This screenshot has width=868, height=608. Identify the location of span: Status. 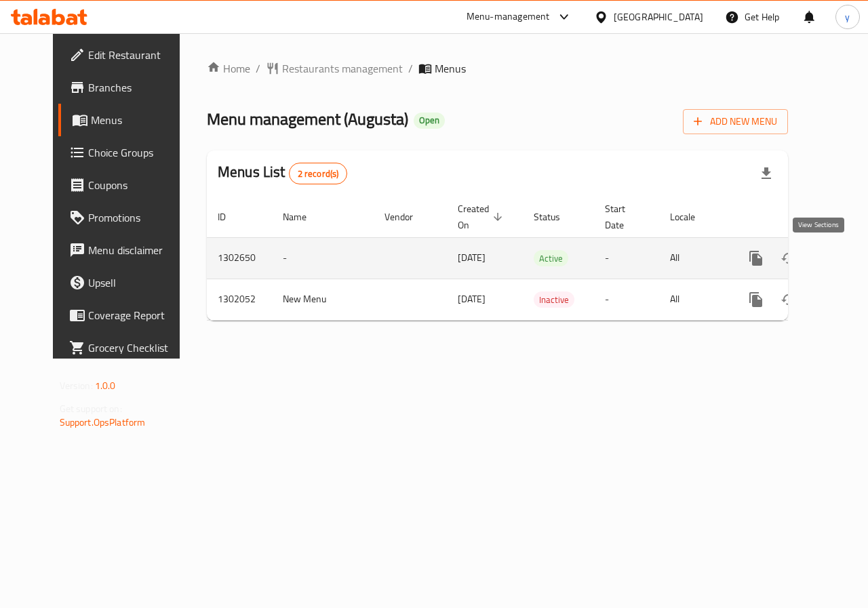
(556, 217).